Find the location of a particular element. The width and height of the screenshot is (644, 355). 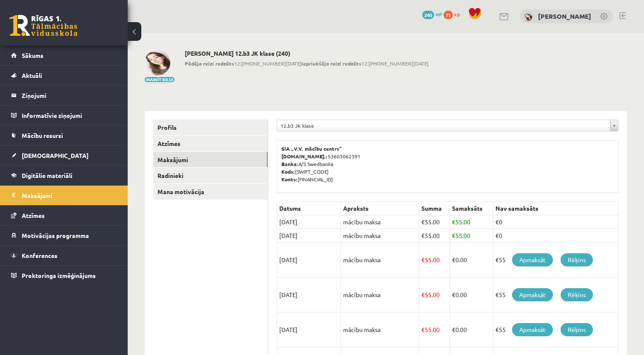

span: Digitālie materiāli is located at coordinates (47, 176).